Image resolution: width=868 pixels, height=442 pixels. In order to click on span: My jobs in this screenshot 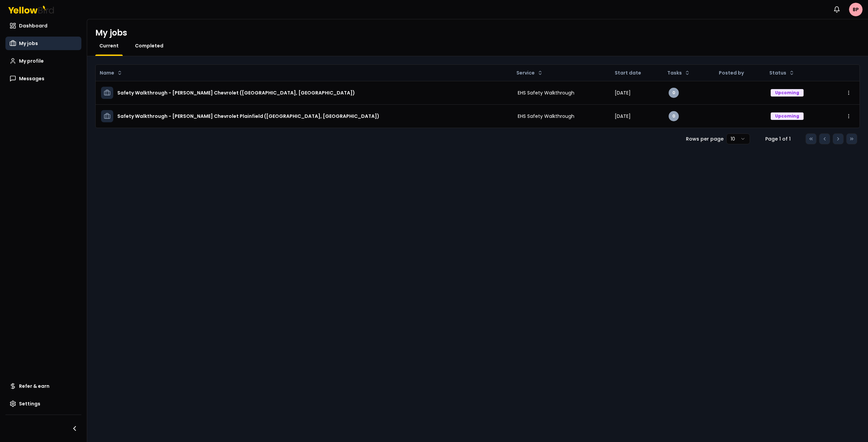, I will do `click(28, 43)`.